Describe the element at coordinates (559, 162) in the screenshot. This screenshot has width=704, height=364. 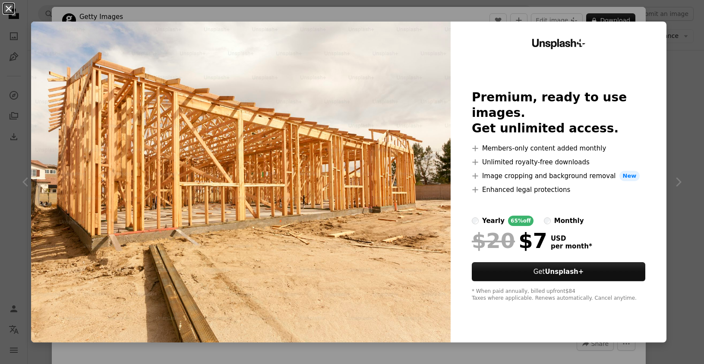
I see `li: Unlimited royalty-free downloads` at that location.